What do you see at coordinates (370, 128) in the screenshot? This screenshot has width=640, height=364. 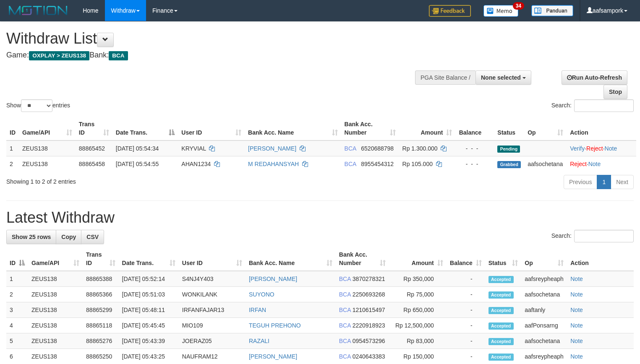 I see `th: Bank Acc. Number: activate to sort column ascending` at bounding box center [370, 128].